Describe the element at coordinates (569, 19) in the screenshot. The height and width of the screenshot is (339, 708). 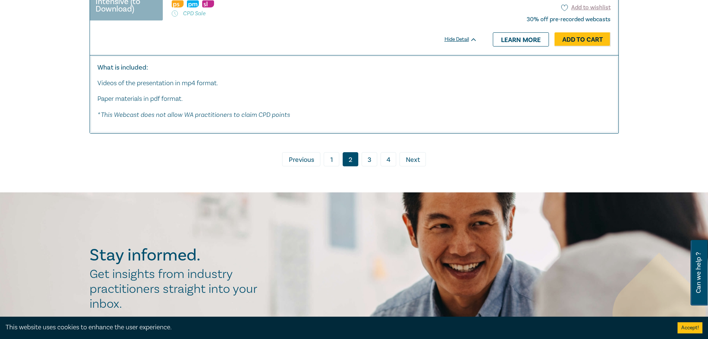
I see `div: 30% off pre-recorded webcasts` at that location.